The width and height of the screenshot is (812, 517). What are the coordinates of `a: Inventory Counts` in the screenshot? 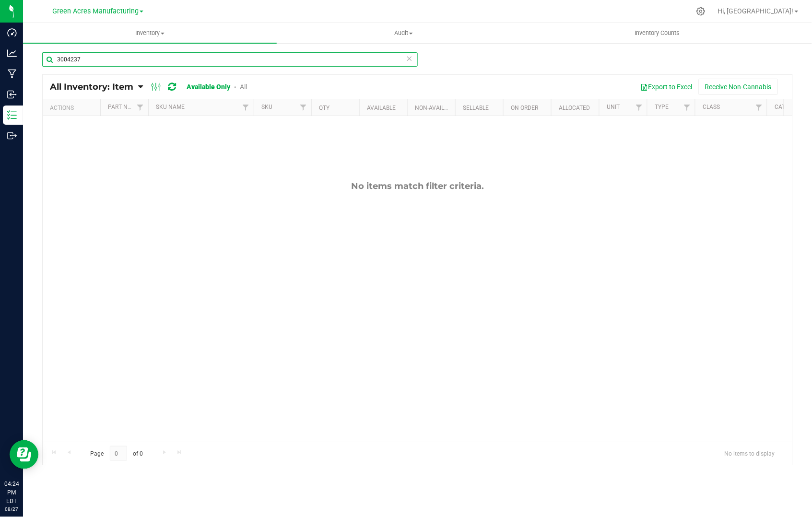 It's located at (657, 33).